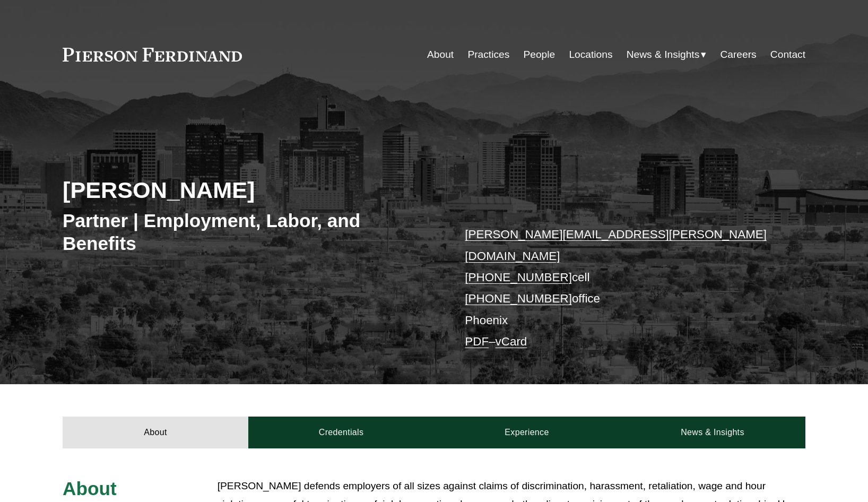  What do you see at coordinates (539, 55) in the screenshot?
I see `a: People` at bounding box center [539, 55].